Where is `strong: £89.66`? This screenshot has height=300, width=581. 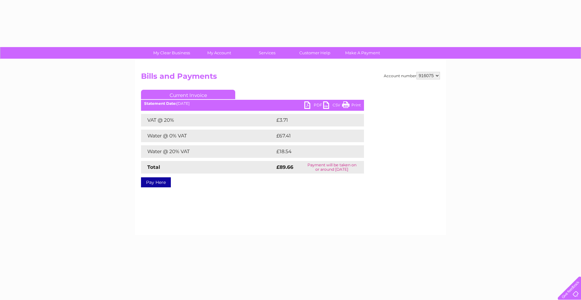 strong: £89.66 is located at coordinates (285, 167).